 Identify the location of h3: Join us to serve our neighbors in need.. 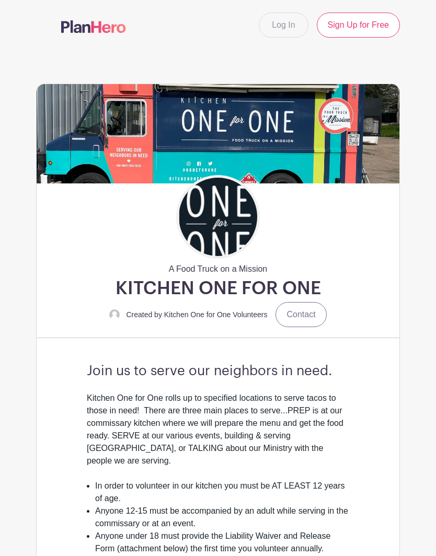
(218, 371).